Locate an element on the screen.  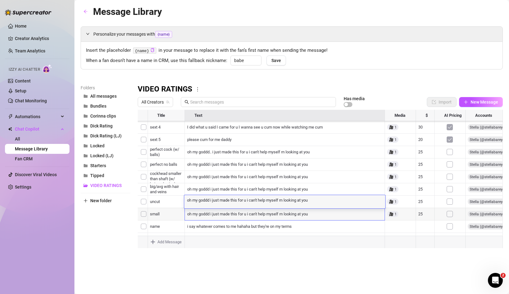
input: Search messages is located at coordinates (261, 102).